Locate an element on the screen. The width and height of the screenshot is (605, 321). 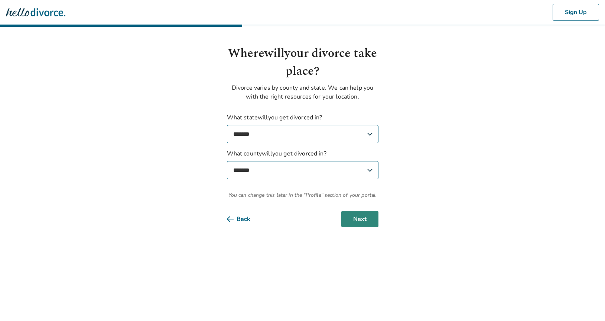
label: What state will you get divorced in? is located at coordinates (303, 128).